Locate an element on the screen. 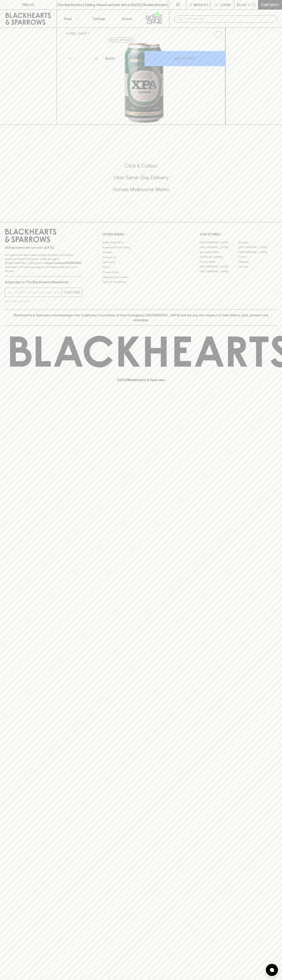 This screenshot has height=980, width=282. button: Shop is located at coordinates (71, 19).